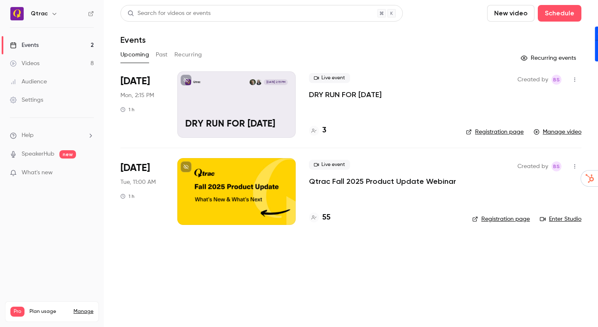 The image size is (598, 327). What do you see at coordinates (161, 55) in the screenshot?
I see `button: Past` at bounding box center [161, 55].